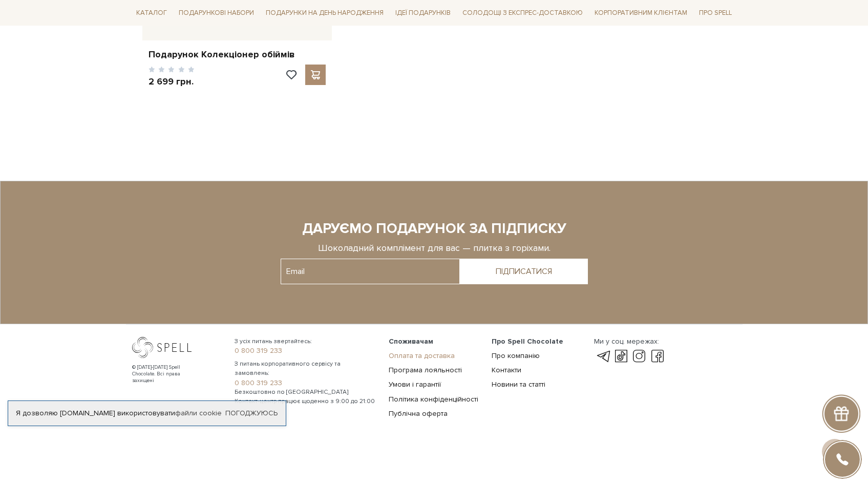 This screenshot has width=868, height=485. Describe the element at coordinates (418, 413) in the screenshot. I see `a: Публічна оферта` at that location.